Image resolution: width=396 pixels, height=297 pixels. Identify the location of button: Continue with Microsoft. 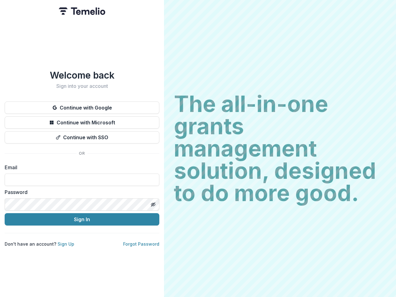
(82, 122).